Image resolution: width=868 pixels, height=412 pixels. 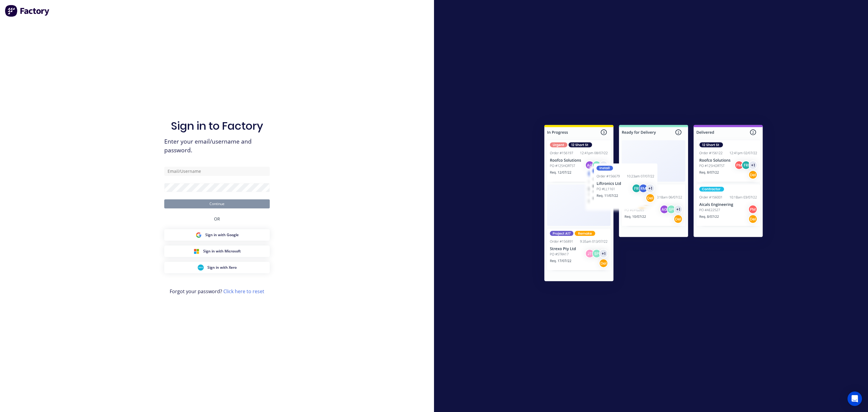 I want to click on span: Sign in with Xero, so click(x=222, y=267).